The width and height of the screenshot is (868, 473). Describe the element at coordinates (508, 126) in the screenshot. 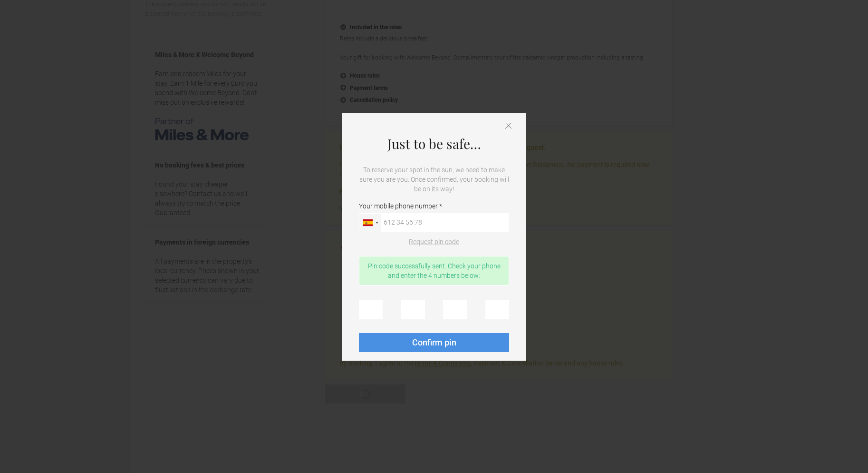

I see `button: Close` at that location.